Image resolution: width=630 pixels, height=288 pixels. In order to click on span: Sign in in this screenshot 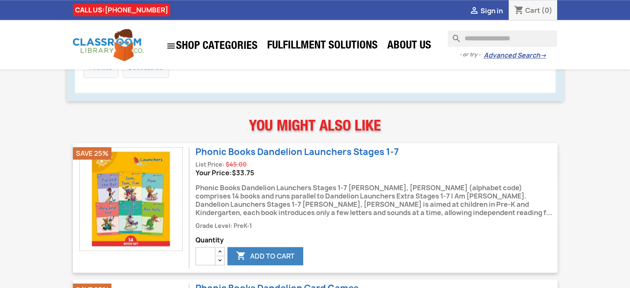, I will do `click(492, 11)`.